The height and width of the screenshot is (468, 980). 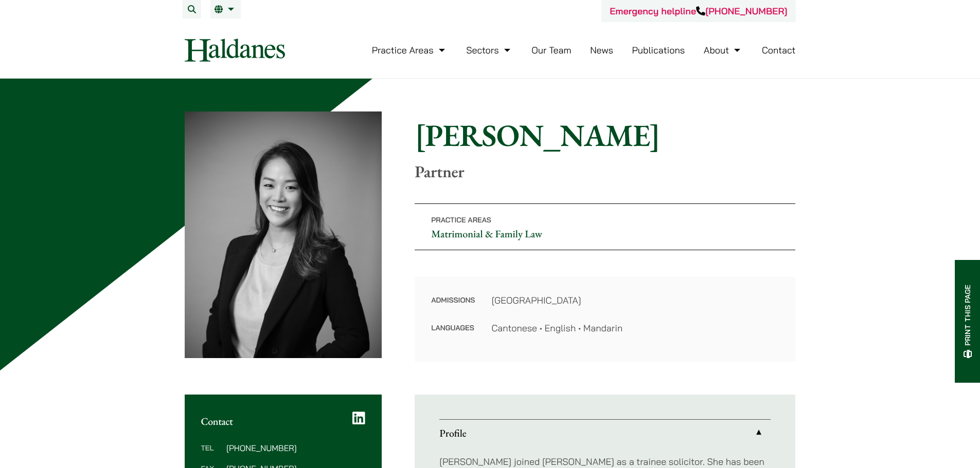 I want to click on dt: Admissions, so click(x=452, y=307).